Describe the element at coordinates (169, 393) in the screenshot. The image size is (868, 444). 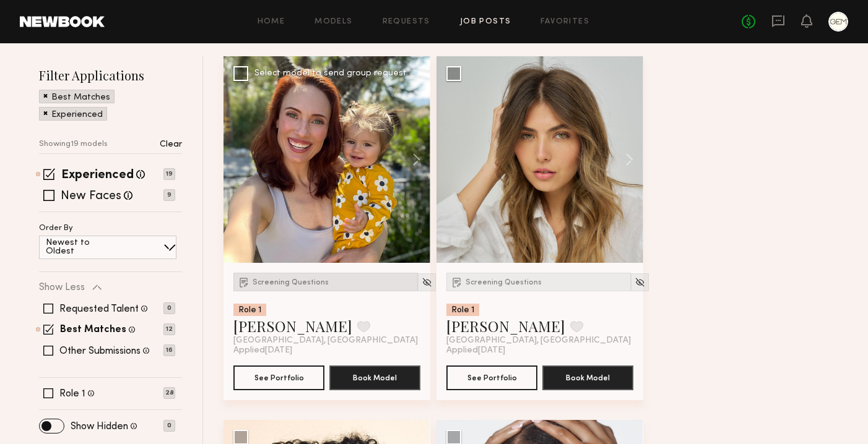
I see `p: 28` at that location.